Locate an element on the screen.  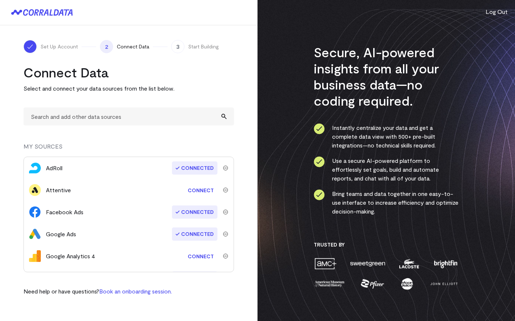
img: john-elliott-25751c40.png is located at coordinates (444, 284).